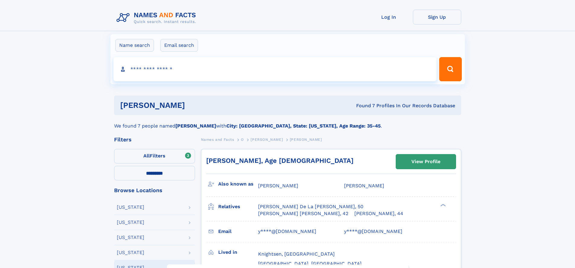 The height and width of the screenshot is (268, 575). What do you see at coordinates (389, 17) in the screenshot?
I see `a: Log In` at bounding box center [389, 17].